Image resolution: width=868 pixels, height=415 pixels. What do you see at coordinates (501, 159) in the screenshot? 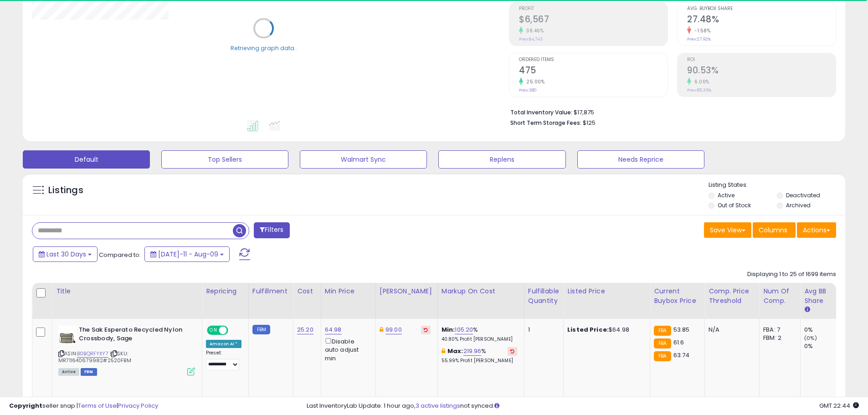
I see `button: Replens` at bounding box center [501, 159].